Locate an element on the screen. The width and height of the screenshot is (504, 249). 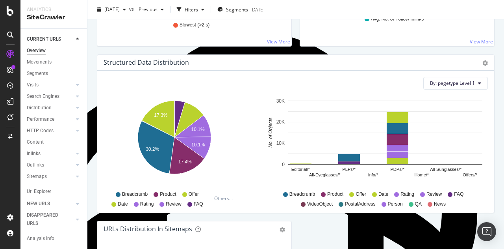
div: Search Engines is located at coordinates (43, 96).